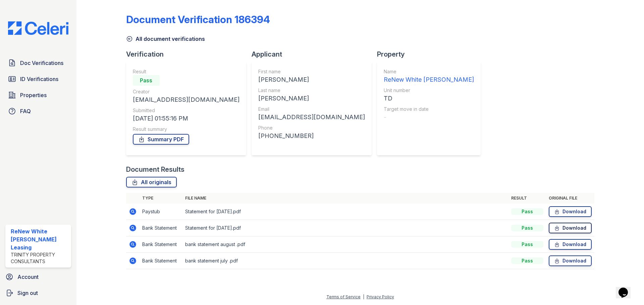 This screenshot has height=305, width=644. I want to click on div: Result, so click(186, 72).